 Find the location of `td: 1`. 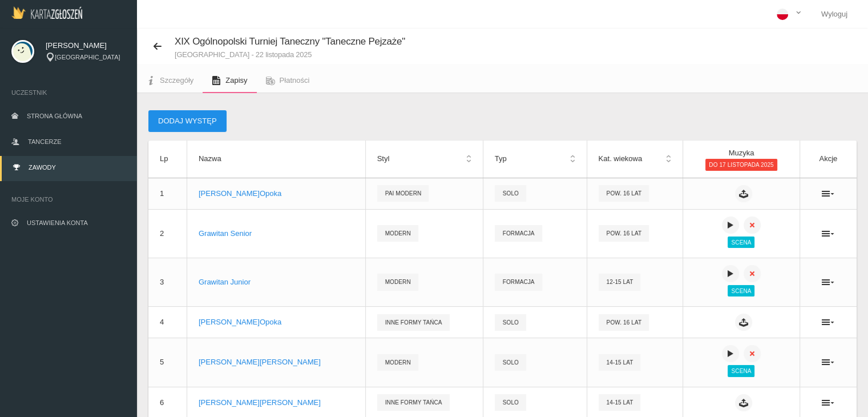

td: 1 is located at coordinates (167, 193).